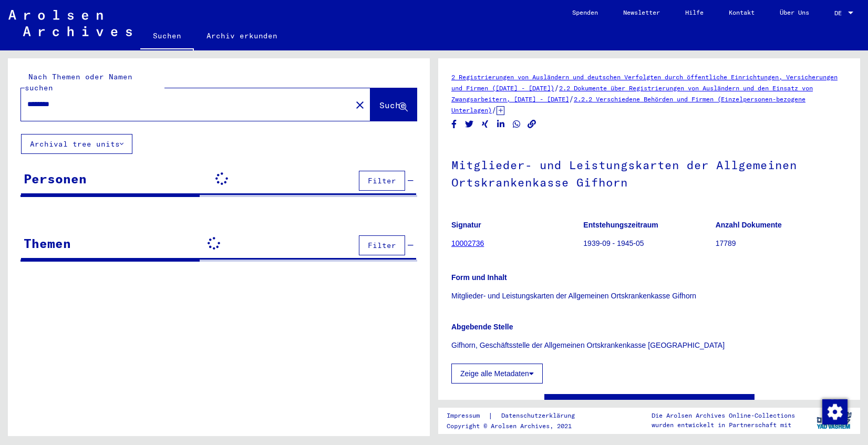 The image size is (868, 445). I want to click on p: Copyright © Arolsen Archives, 2021, so click(517, 426).